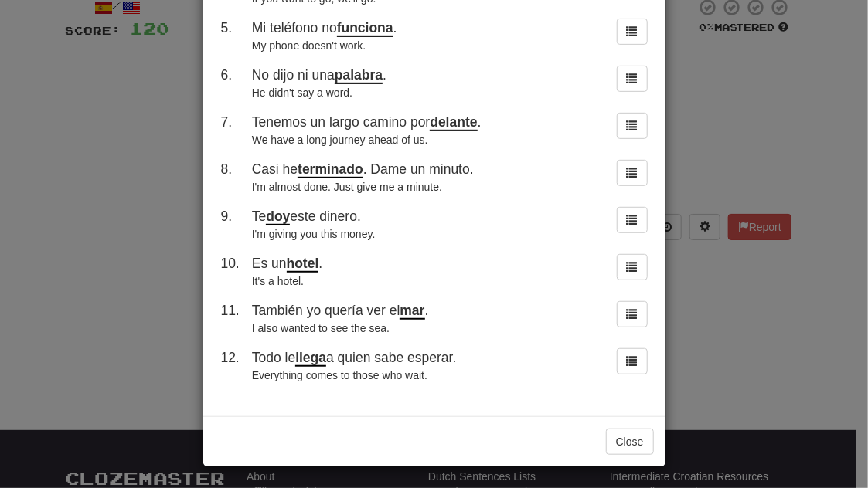 The height and width of the screenshot is (488, 868). Describe the element at coordinates (306, 217) in the screenshot. I see `span: Te este dinero.` at that location.